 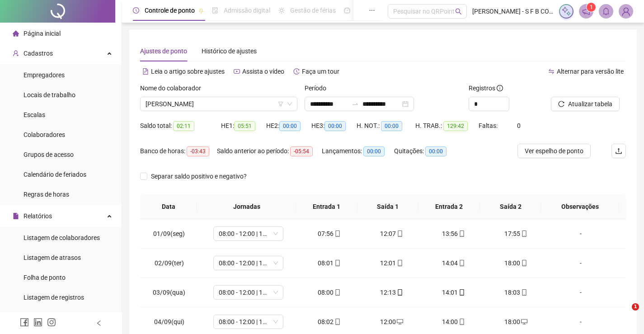 What do you see at coordinates (488, 126) in the screenshot?
I see `span: Faltas:` at bounding box center [488, 126].